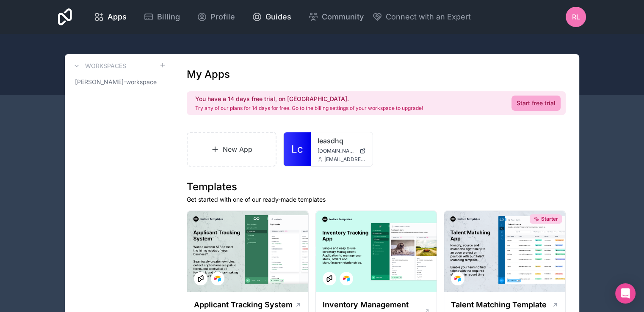 The width and height of the screenshot is (644, 312). I want to click on a: Lc, so click(297, 150).